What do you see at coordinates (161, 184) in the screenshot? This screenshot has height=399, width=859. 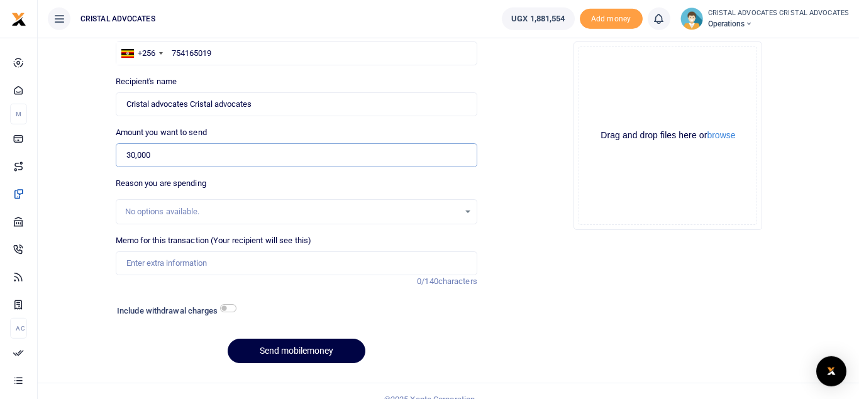 I see `label: Reason you are spending` at bounding box center [161, 184].